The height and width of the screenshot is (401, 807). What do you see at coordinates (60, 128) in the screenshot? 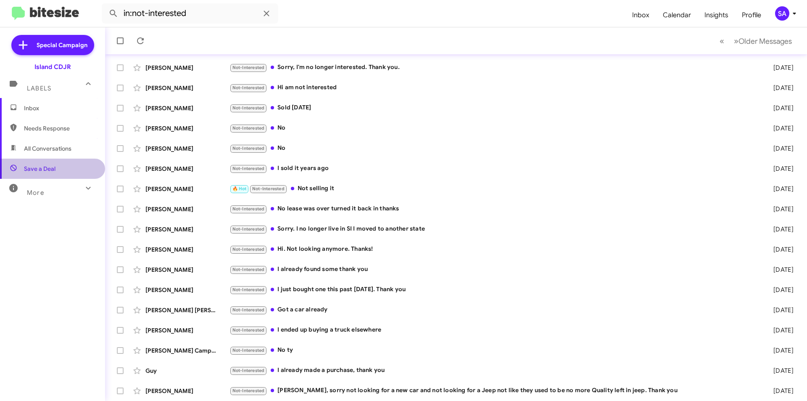
I see `span: Needs Response` at bounding box center [60, 128].